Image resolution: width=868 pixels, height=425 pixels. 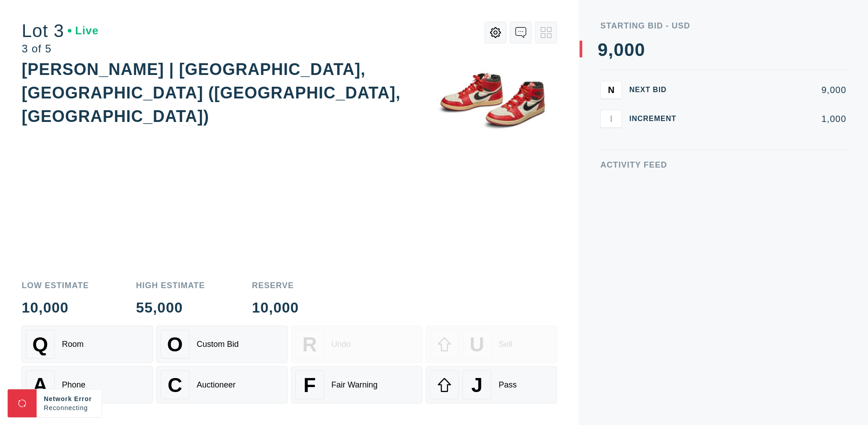 I want to click on span: R, so click(x=310, y=345).